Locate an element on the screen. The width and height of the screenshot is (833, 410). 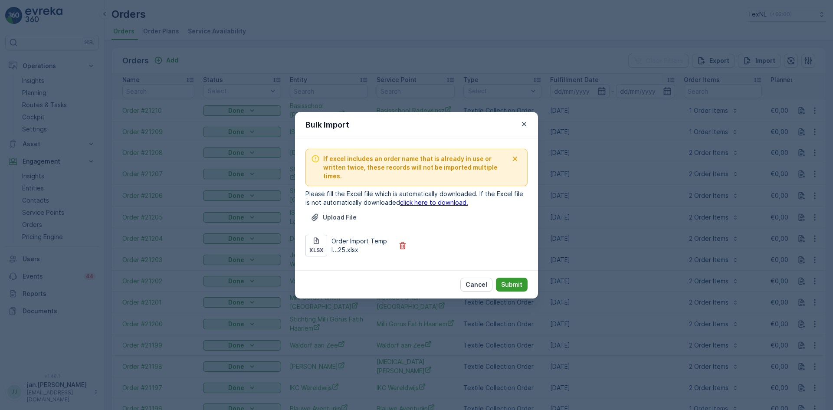
span: If excel includes an order name that is already in use or written twice, these records will not b... is located at coordinates (416, 167).